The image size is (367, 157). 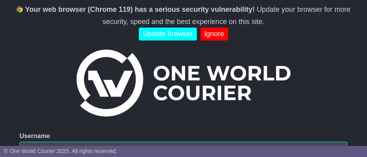 I want to click on a: Update browser, so click(x=168, y=34).